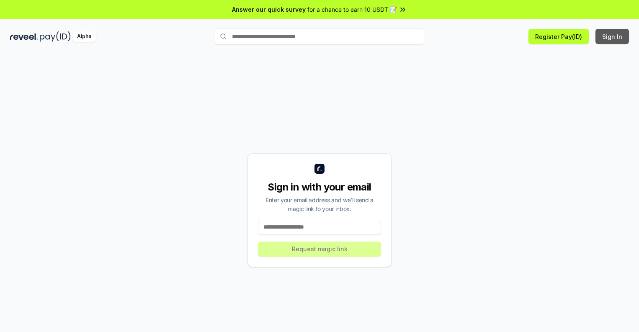  What do you see at coordinates (352, 9) in the screenshot?
I see `span: for a chance to earn 10 USDT 📝` at bounding box center [352, 9].